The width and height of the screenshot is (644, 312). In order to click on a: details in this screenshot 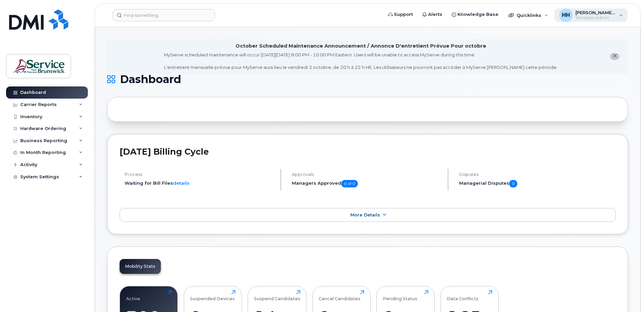, I will do `click(181, 183)`.